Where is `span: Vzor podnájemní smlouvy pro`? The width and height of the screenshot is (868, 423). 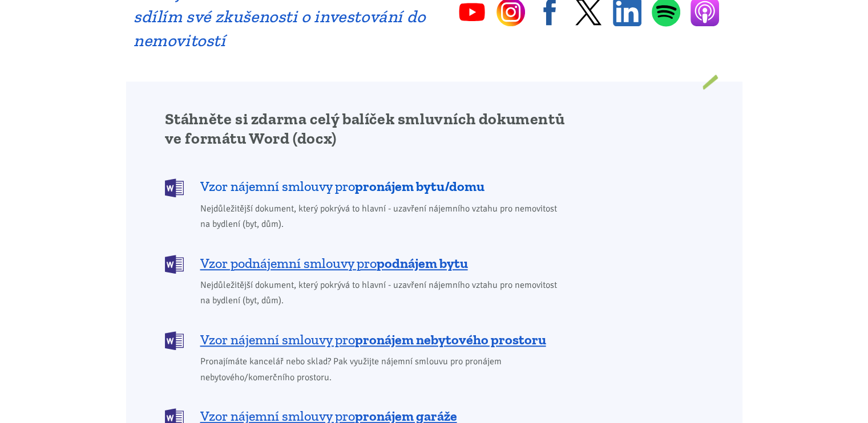 span: Vzor podnájemní smlouvy pro is located at coordinates (333, 264).